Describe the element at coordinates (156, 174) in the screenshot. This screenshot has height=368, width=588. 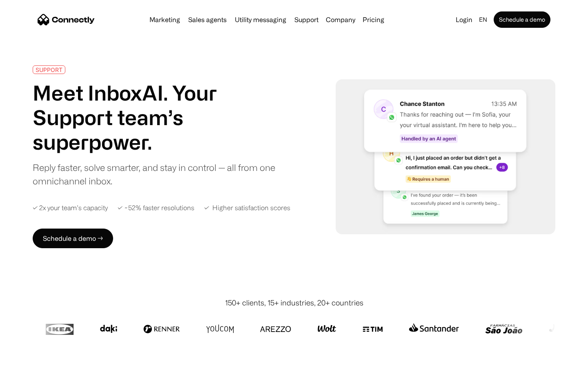
I see `div: Reply faster, solve smarter, and stay in control — all from one omnichannel inbox.` at that location.